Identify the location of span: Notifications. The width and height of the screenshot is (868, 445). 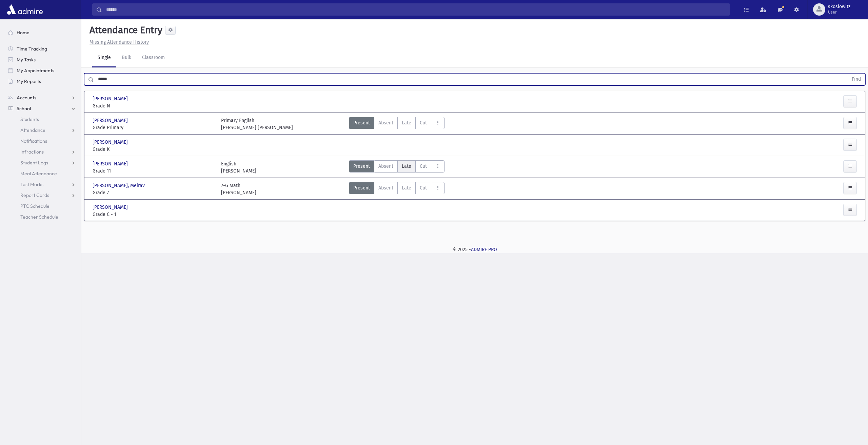
(34, 141).